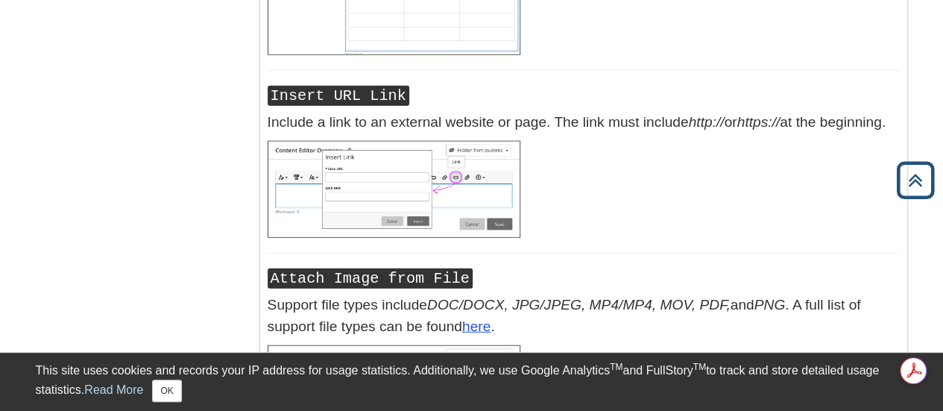 This screenshot has width=943, height=411. Describe the element at coordinates (113, 389) in the screenshot. I see `a: Read More` at that location.